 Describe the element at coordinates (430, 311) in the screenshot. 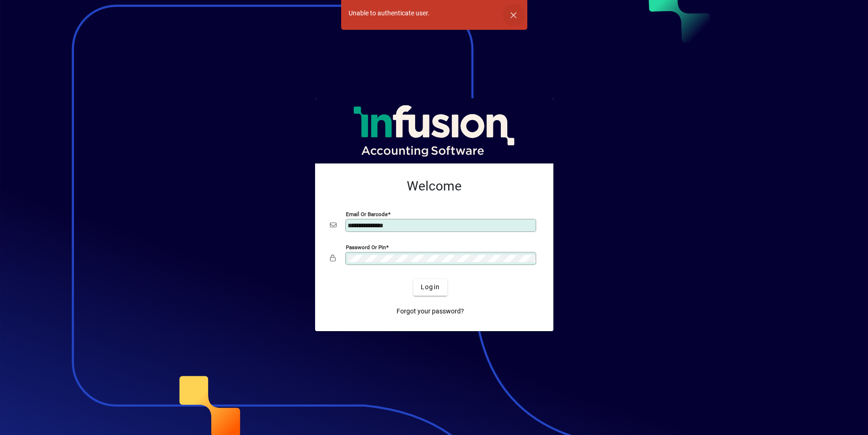

I see `span: Forgot your password?` at that location.